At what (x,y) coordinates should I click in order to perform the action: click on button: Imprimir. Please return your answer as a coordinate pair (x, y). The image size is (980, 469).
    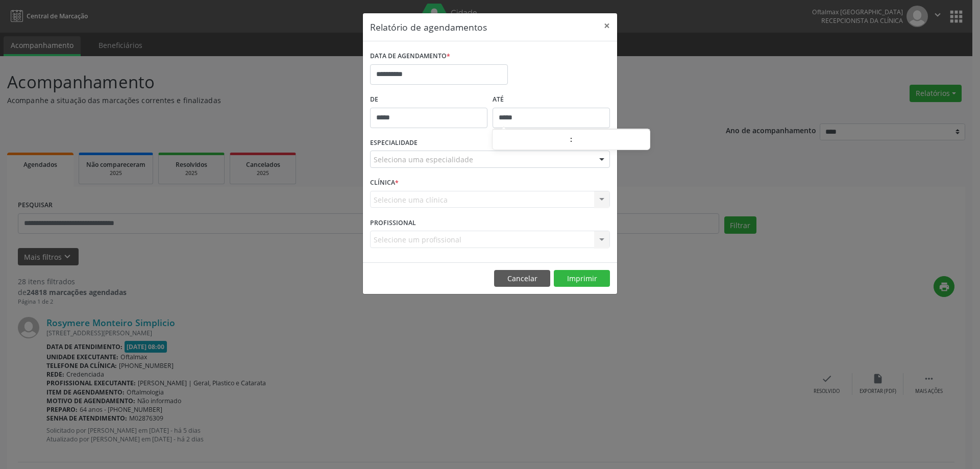
    Looking at the image, I should click on (582, 278).